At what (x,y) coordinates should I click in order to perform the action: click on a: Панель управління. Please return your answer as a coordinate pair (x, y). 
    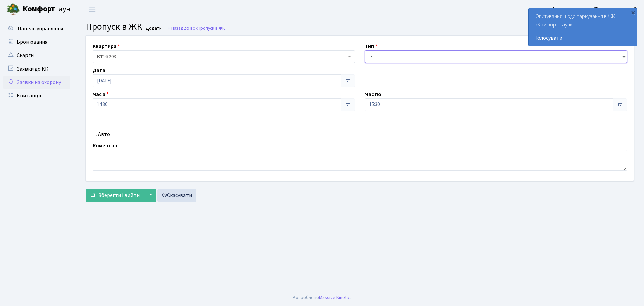
    Looking at the image, I should click on (37, 29).